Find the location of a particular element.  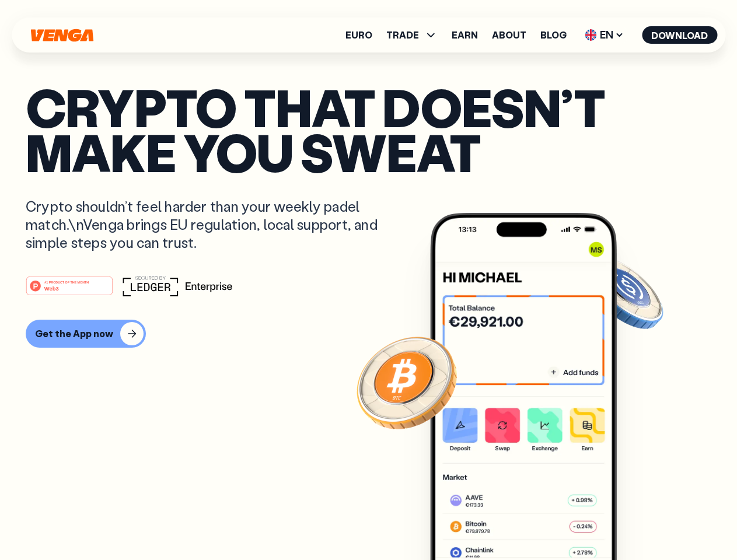

a: Download is located at coordinates (680, 35).